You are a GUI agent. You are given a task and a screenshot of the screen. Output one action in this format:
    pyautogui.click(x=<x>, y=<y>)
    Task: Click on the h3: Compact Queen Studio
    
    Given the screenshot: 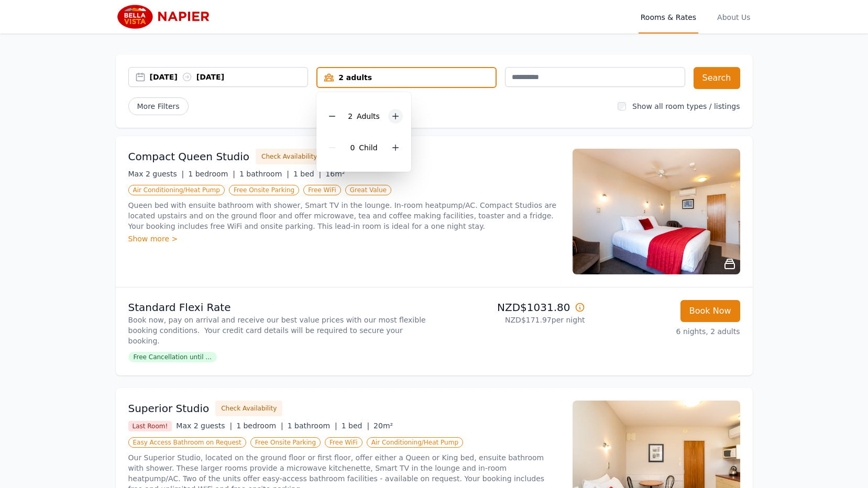 What is the action you would take?
    pyautogui.click(x=189, y=157)
    